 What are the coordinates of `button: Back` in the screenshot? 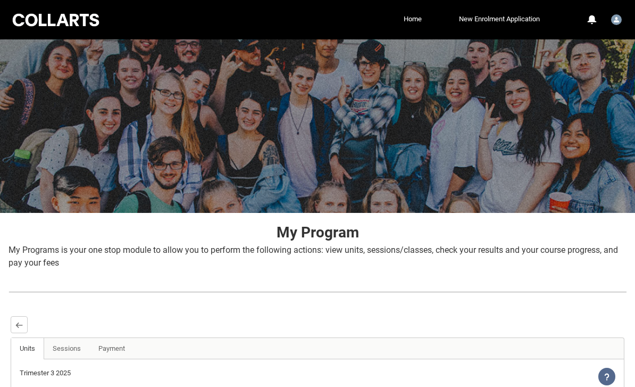 It's located at (19, 324).